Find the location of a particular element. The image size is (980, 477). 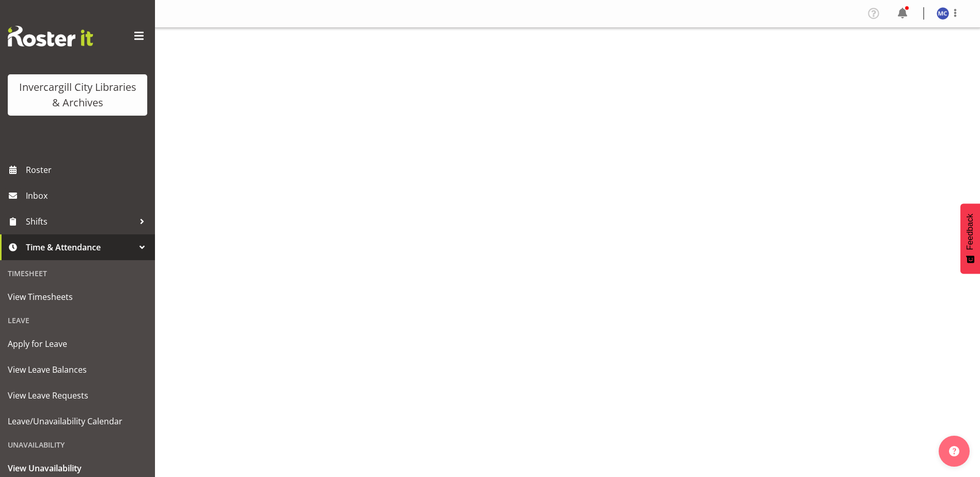

a: View Timesheets is located at coordinates (77, 297).